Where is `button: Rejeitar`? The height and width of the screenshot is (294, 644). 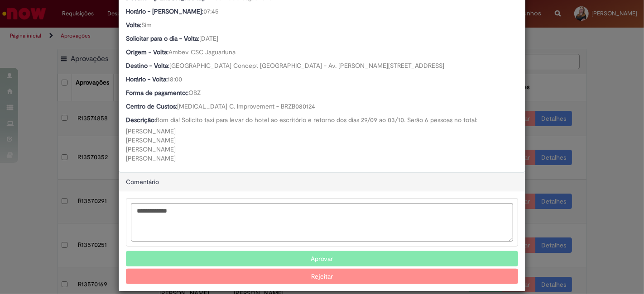
button: Rejeitar is located at coordinates (322, 276).